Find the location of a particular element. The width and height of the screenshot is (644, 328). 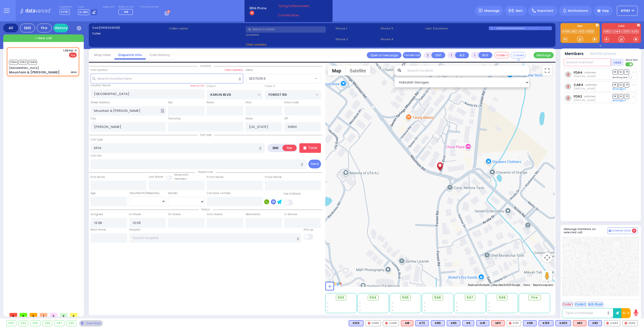

a: K303 is located at coordinates (590, 31).